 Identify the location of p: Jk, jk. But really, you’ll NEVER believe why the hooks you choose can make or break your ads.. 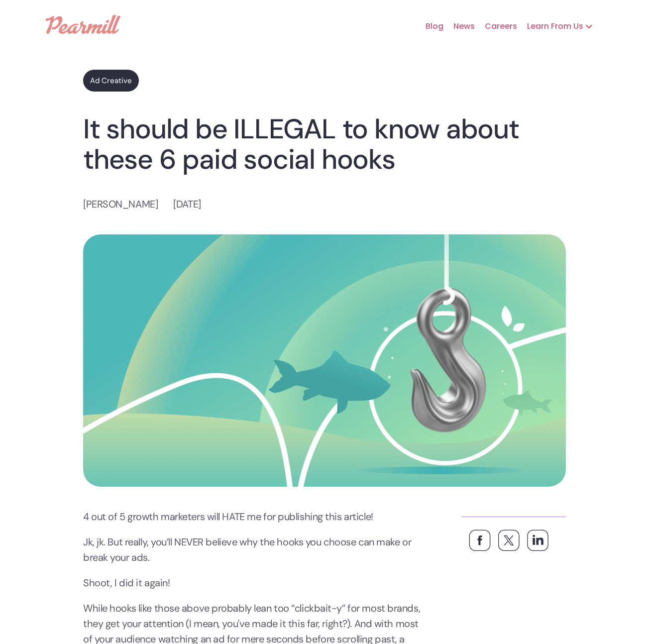
(253, 550).